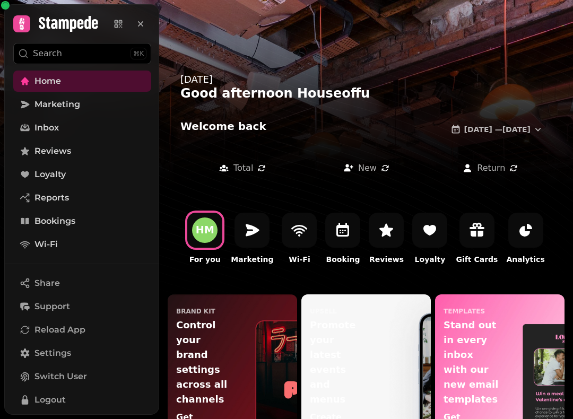 The image size is (573, 419). What do you see at coordinates (50, 175) in the screenshot?
I see `span: Loyalty` at bounding box center [50, 175].